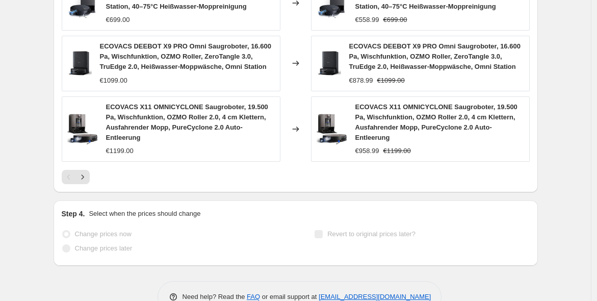 The height and width of the screenshot is (301, 597). What do you see at coordinates (395, 20) in the screenshot?
I see `strike: €699.00` at bounding box center [395, 20].